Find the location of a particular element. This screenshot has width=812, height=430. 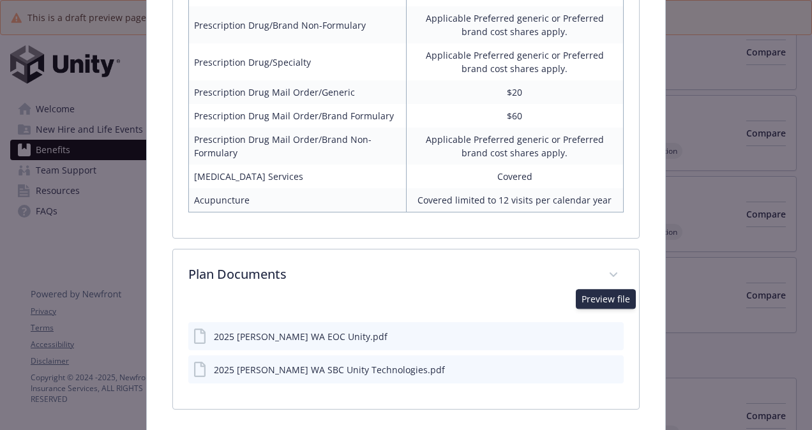

td: Prescription Drug Mail Order/Brand Non-Formulary is located at coordinates (297, 146).